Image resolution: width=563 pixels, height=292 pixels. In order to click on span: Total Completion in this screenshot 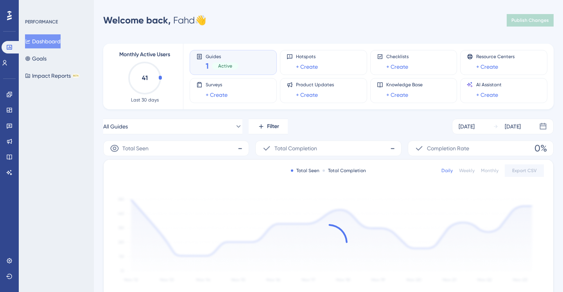, I will do `click(295, 148)`.